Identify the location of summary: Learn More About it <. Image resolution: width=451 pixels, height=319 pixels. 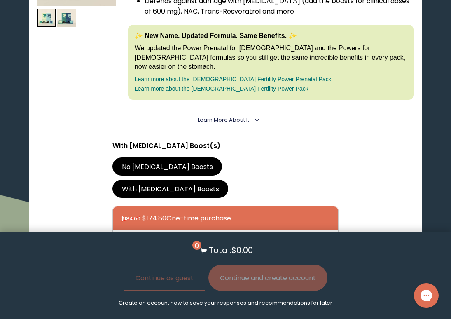
(225, 120).